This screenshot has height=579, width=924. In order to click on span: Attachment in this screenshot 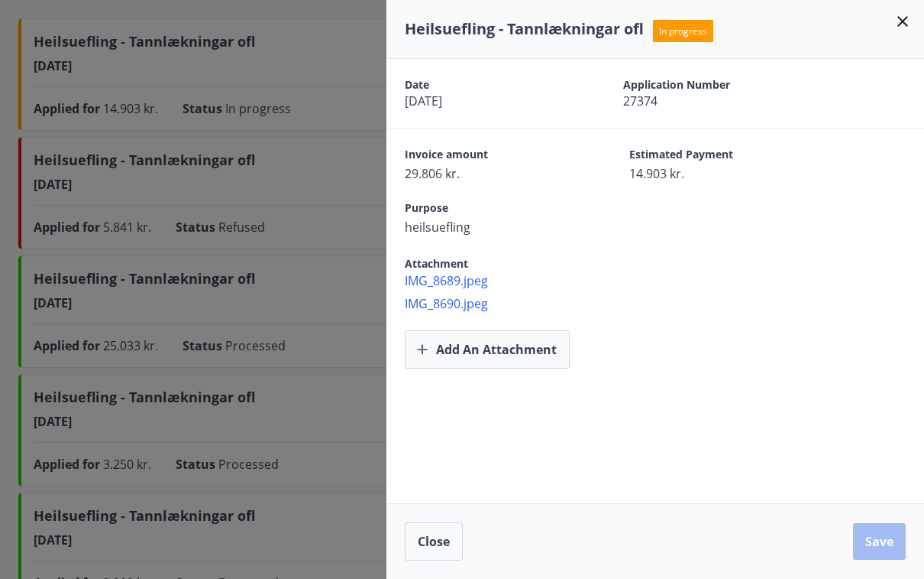, I will do `click(437, 263)`.